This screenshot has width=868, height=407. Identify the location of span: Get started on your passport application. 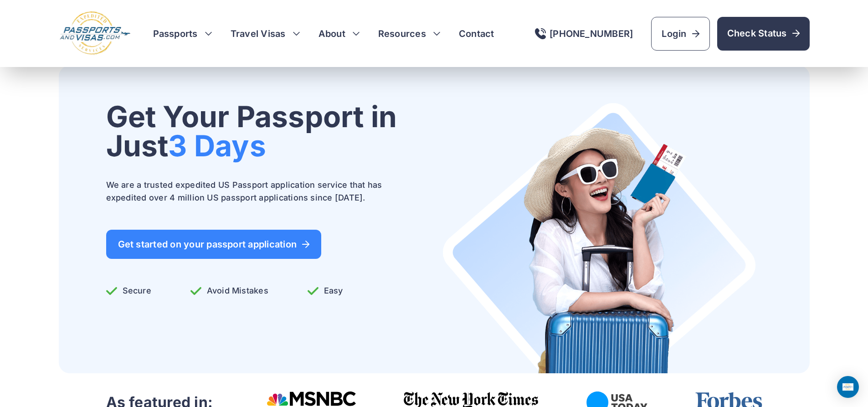
(214, 245).